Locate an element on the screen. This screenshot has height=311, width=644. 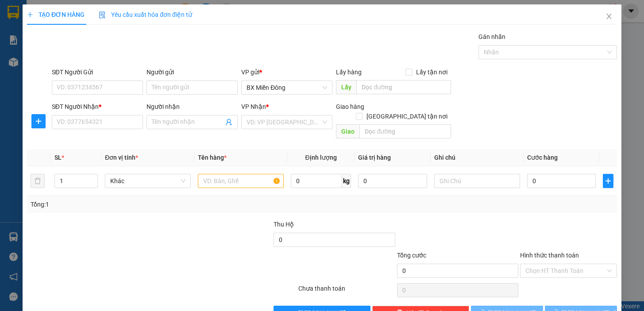
span: Cước hàng is located at coordinates (542, 158).